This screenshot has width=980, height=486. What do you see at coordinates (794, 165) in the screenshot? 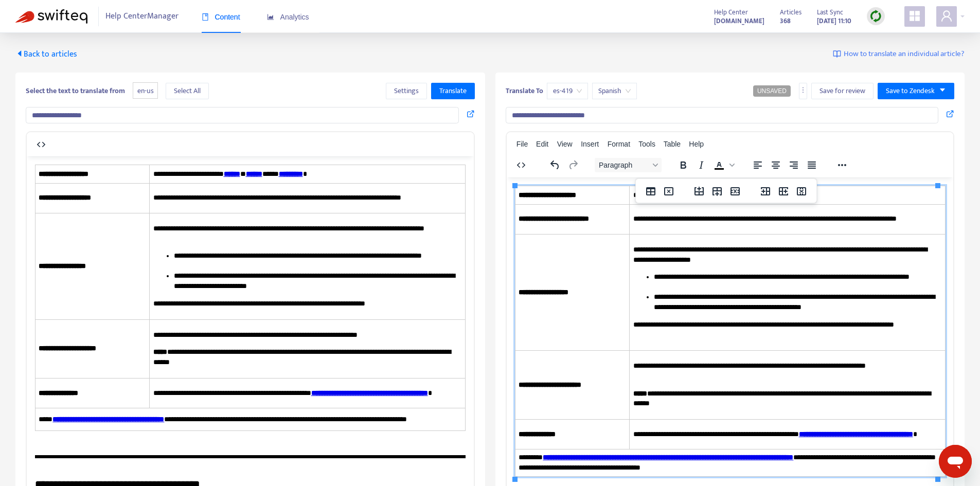
I see `button: Align right` at bounding box center [794, 165].